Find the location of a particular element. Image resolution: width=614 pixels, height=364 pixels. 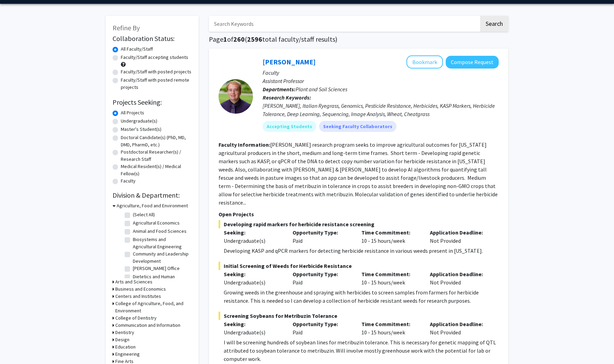

mat-chip: Accepting Students is located at coordinates (289, 126).